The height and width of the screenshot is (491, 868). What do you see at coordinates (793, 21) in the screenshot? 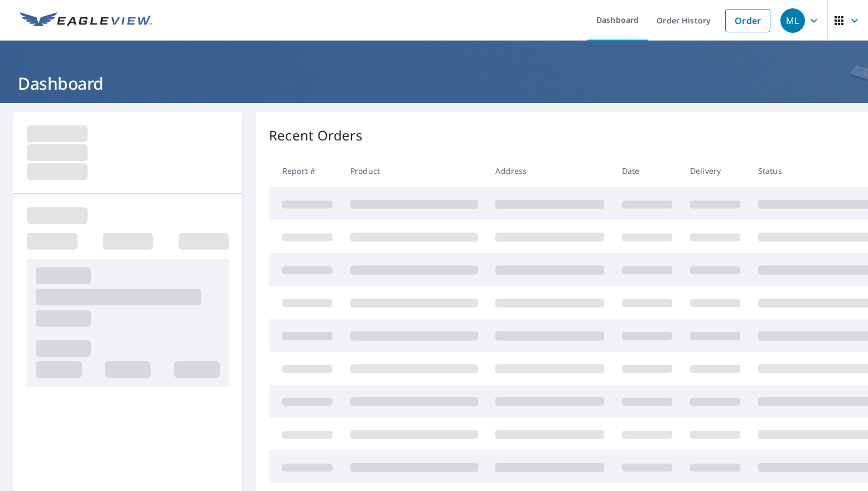
I see `div: ML` at bounding box center [793, 21].